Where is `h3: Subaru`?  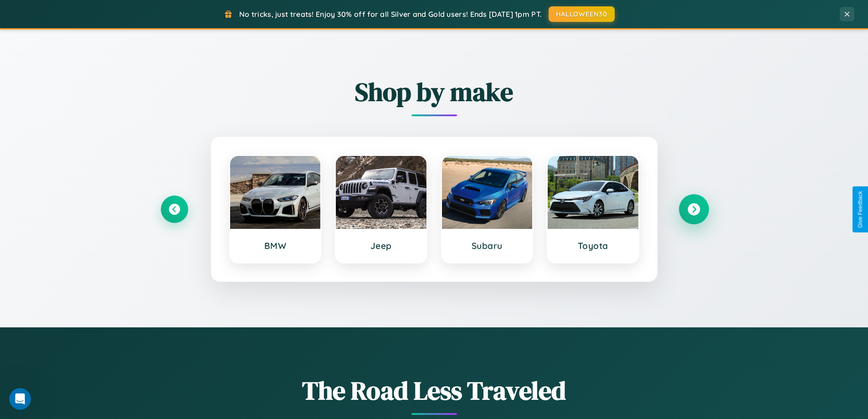 h3: Subaru is located at coordinates (487, 246).